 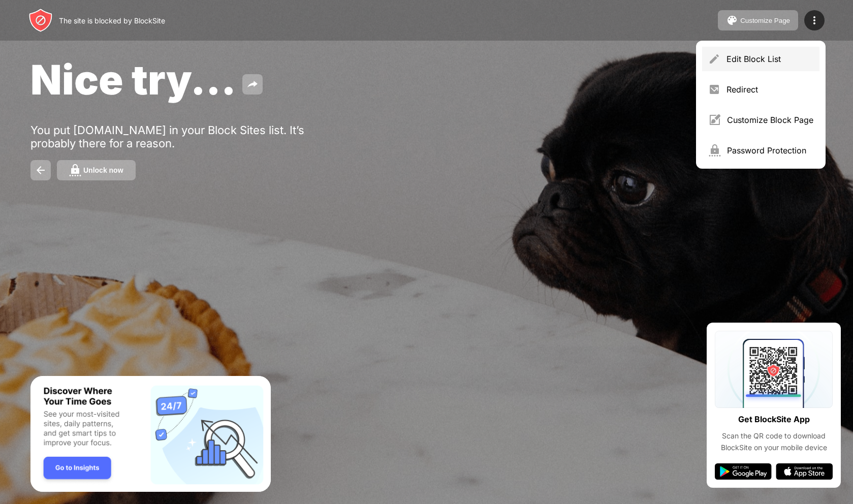 What do you see at coordinates (770, 59) in the screenshot?
I see `div: Edit Block List` at bounding box center [770, 59].